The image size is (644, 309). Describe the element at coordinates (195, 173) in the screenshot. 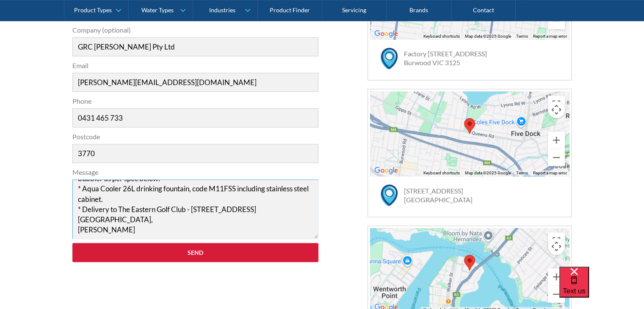

I see `label: Message` at that location.